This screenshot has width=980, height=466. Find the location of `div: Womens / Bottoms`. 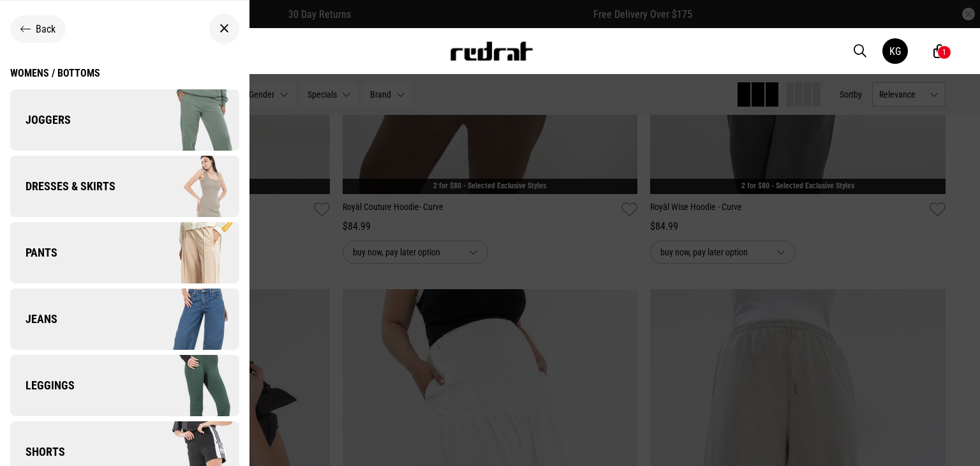

div: Womens / Bottoms is located at coordinates (55, 73).